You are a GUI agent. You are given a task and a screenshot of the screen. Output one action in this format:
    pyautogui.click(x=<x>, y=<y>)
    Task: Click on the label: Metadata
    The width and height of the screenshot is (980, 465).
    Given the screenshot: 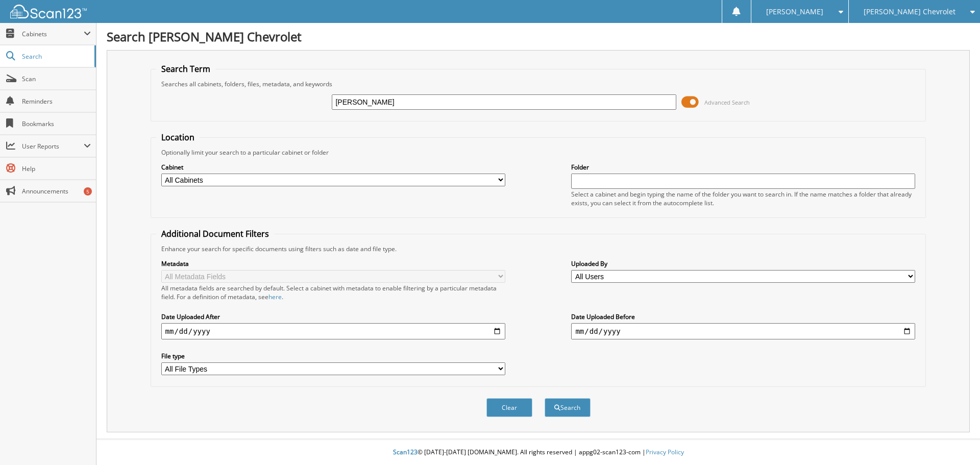 What is the action you would take?
    pyautogui.click(x=334, y=264)
    